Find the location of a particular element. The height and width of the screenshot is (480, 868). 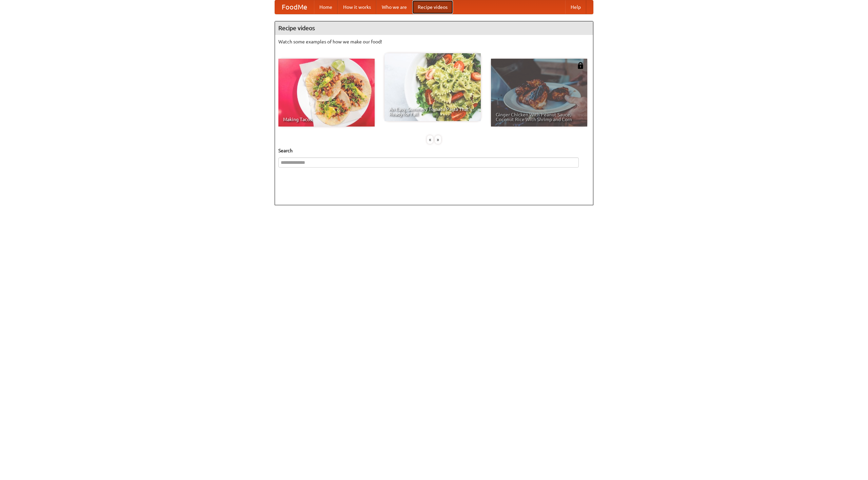

a: How it works is located at coordinates (357, 7).